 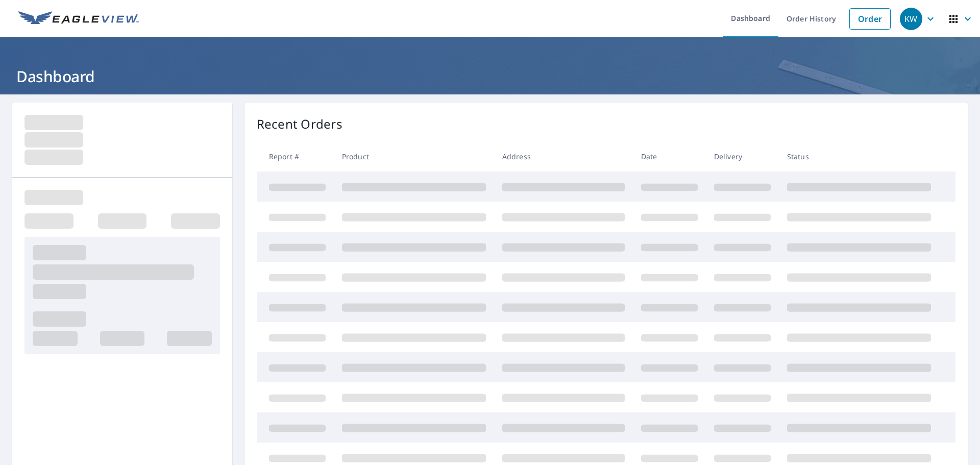 I want to click on th: Report #, so click(x=295, y=156).